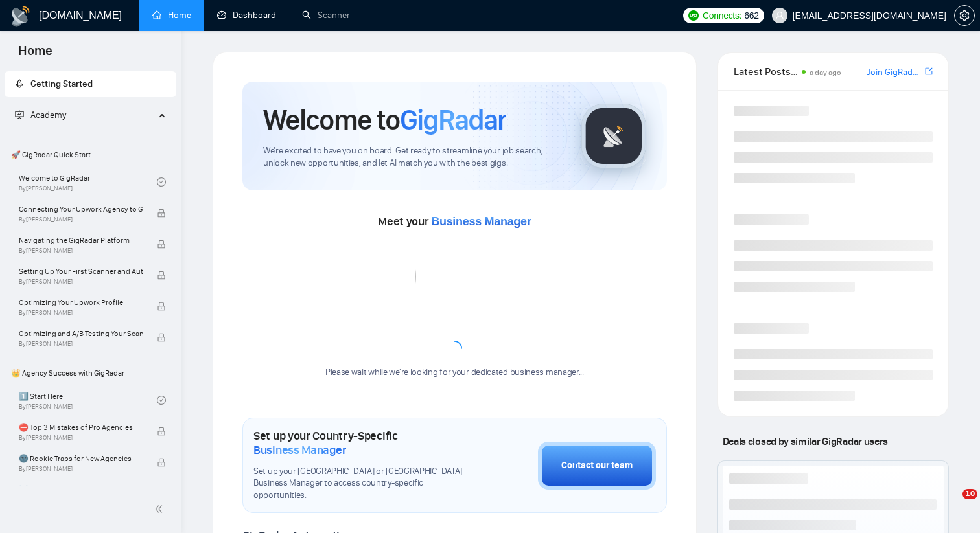 The width and height of the screenshot is (980, 533). Describe the element at coordinates (693, 15) in the screenshot. I see `img: upwork-logo.png` at that location.